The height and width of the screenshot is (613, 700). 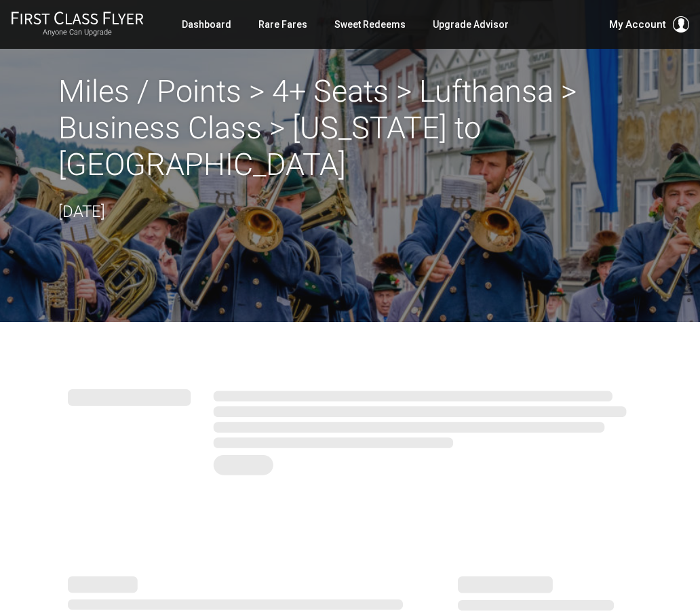 I want to click on a: Rare Fares, so click(x=283, y=24).